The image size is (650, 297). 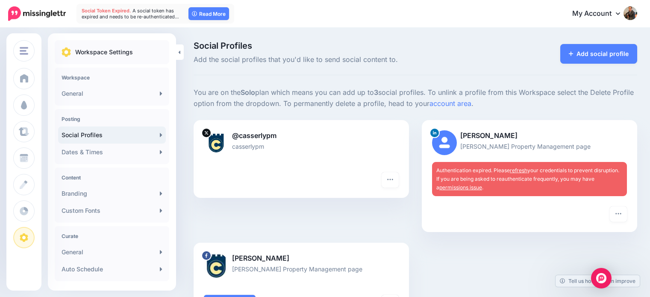 I want to click on h4: Workspace, so click(x=112, y=77).